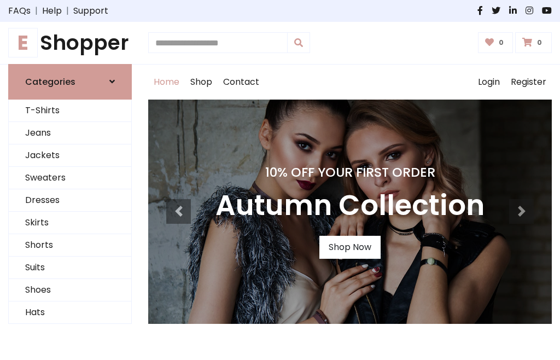  I want to click on a: FAQs, so click(19, 11).